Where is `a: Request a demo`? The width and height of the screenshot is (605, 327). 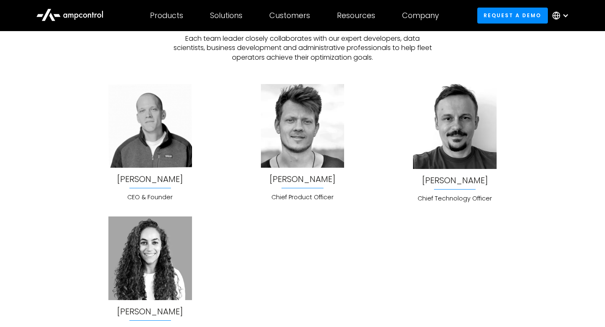
a: Request a demo is located at coordinates (513, 15).